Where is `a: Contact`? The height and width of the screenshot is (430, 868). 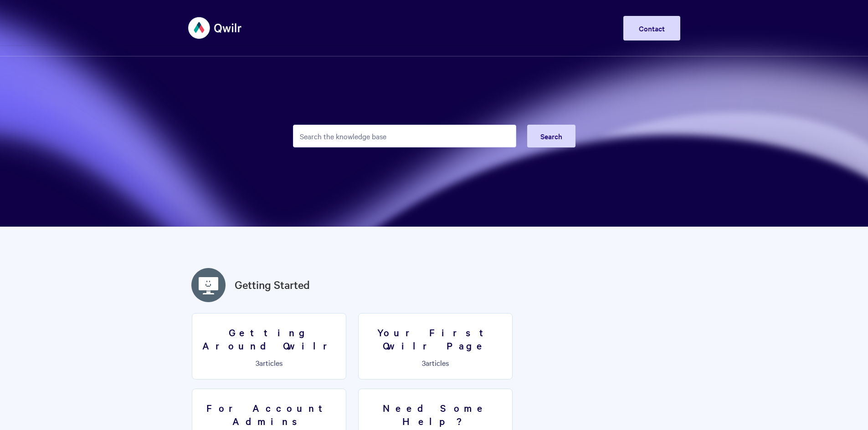
a: Contact is located at coordinates (651, 28).